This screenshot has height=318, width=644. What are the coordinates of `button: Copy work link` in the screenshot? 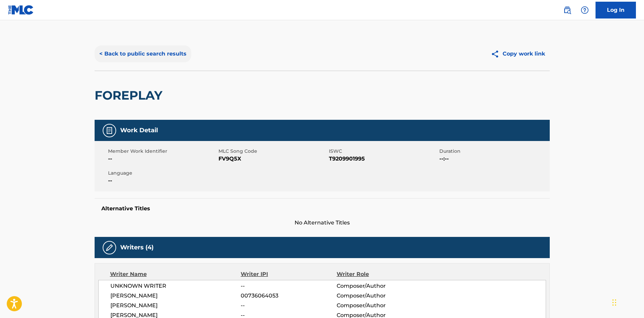 It's located at (518, 54).